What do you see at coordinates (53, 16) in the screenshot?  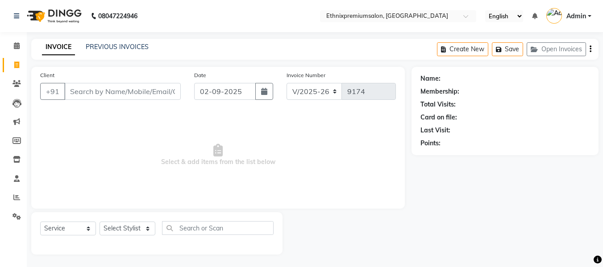 I see `img: logo` at bounding box center [53, 16].